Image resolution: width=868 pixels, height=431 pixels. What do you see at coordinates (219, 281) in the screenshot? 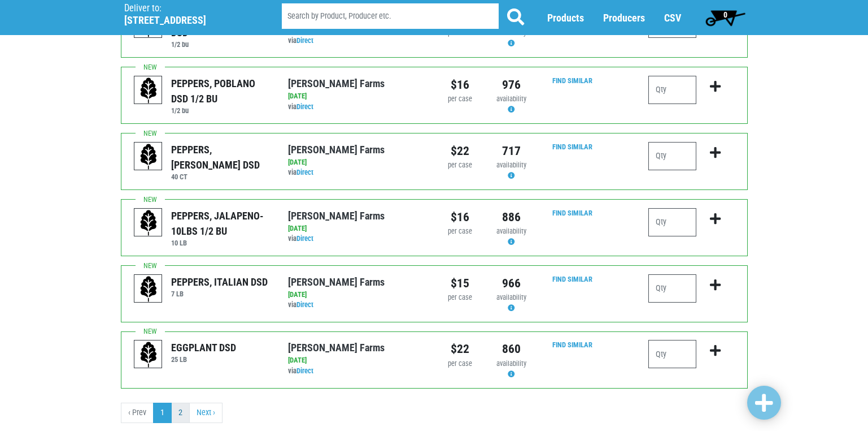
I see `div: PEPPERS, ITALIAN DSD` at bounding box center [219, 281].